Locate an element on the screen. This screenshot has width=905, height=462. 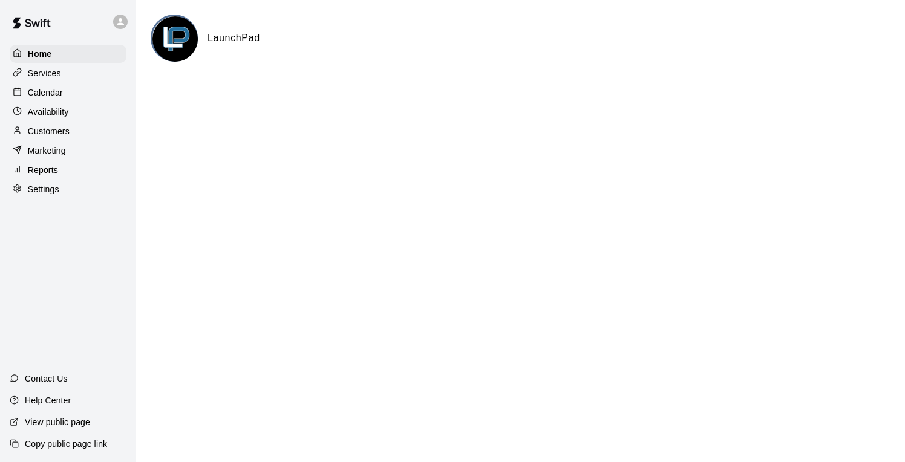
p: Contact Us is located at coordinates (46, 379).